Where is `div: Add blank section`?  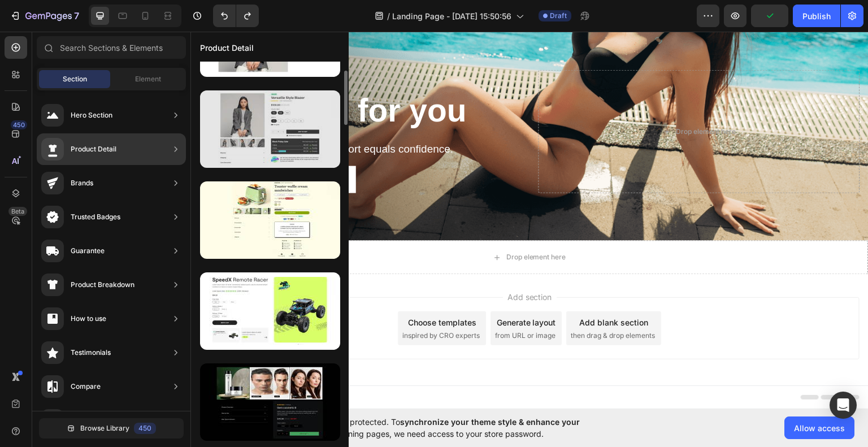 div: Add blank section is located at coordinates (423, 290).